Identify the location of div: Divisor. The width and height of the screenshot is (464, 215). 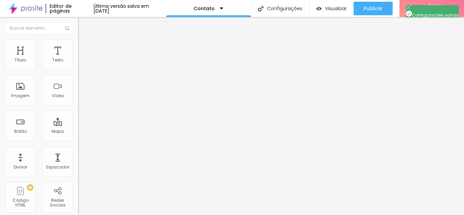
(20, 167).